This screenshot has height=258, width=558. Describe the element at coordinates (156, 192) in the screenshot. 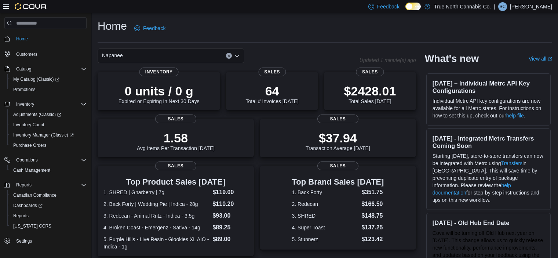

I see `dt: 1. SHRED | Gnarberry | 7g` at that location.